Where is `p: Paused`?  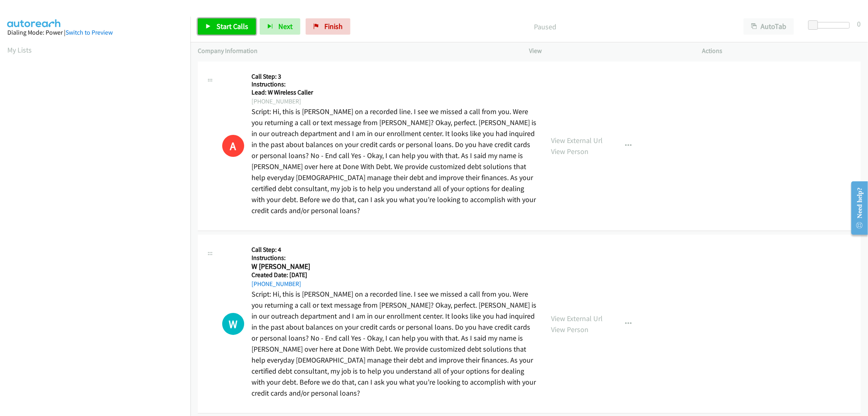
p: Paused is located at coordinates (545, 26).